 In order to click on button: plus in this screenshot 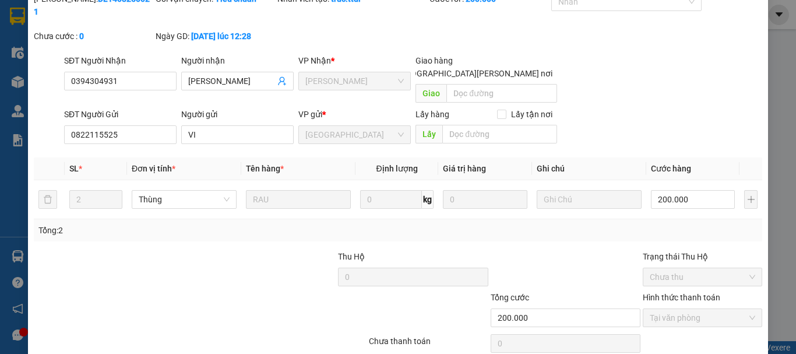, I will do `click(751, 199)`.